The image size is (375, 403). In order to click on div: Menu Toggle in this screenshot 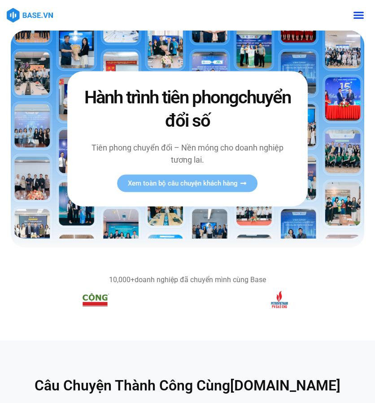, I will do `click(359, 15)`.